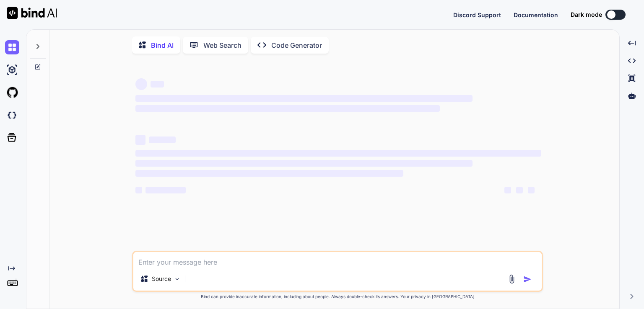  I want to click on img: attachment, so click(511, 279).